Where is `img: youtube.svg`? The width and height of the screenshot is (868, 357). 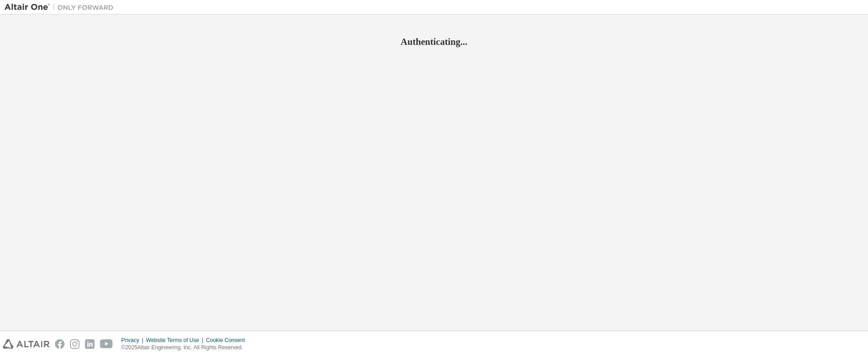
img: youtube.svg is located at coordinates (106, 344).